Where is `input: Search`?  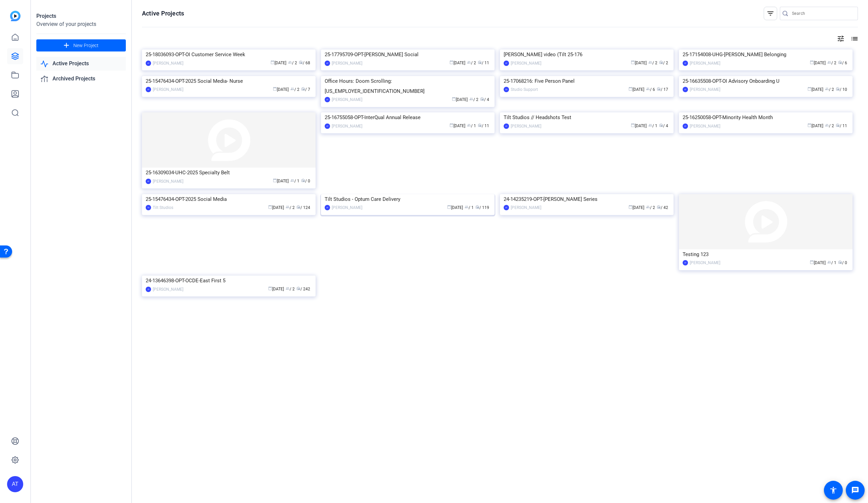
input: Search is located at coordinates (822, 13).